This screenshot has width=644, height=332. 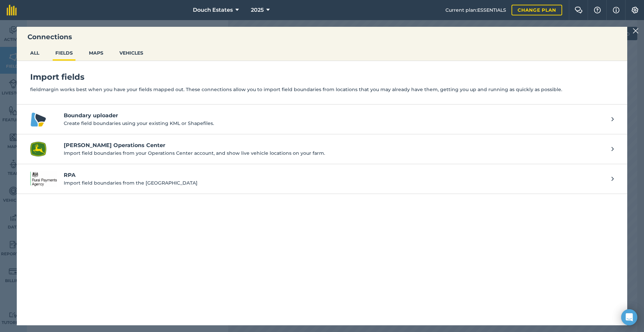 I want to click on img: A question mark icon, so click(x=597, y=10).